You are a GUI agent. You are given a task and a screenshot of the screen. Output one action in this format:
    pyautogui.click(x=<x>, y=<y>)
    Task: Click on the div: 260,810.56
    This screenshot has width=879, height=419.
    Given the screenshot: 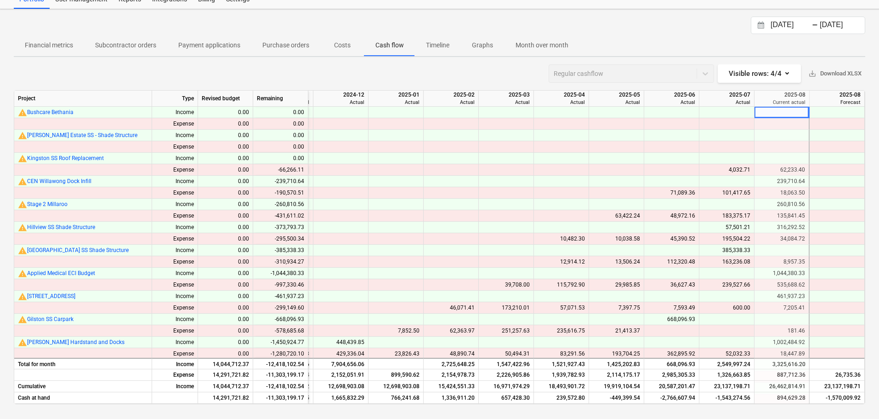 What is the action you would take?
    pyautogui.click(x=781, y=204)
    